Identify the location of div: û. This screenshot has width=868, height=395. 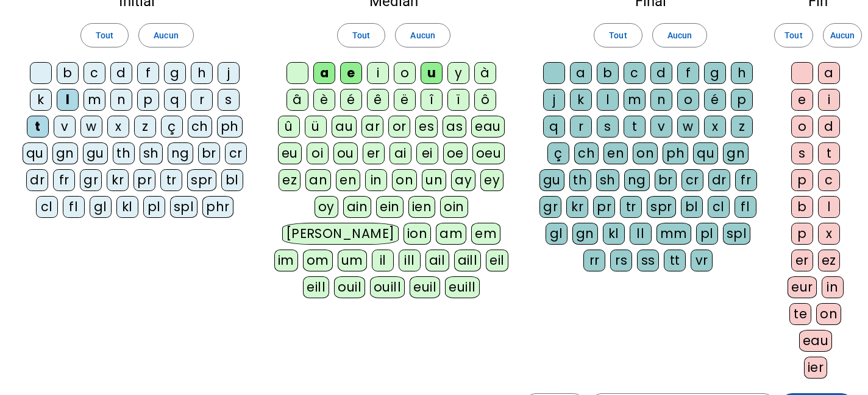
(289, 126).